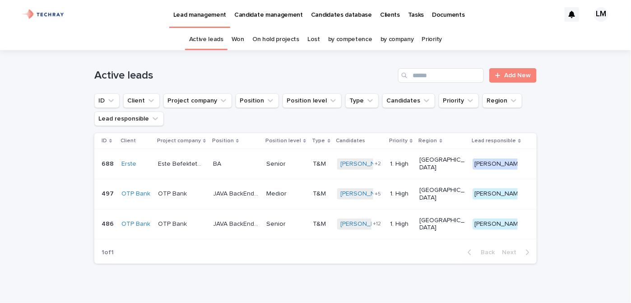  I want to click on a: by company, so click(397, 39).